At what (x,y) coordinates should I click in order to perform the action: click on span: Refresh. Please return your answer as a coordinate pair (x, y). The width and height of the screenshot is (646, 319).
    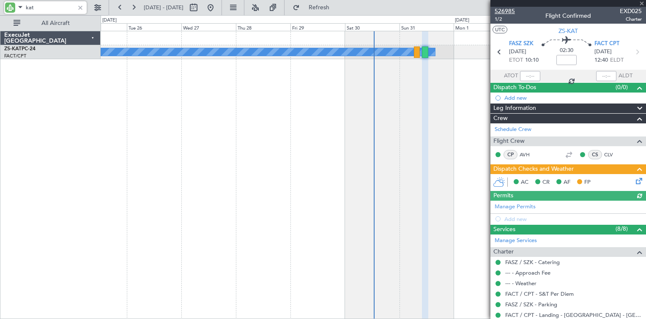
    Looking at the image, I should click on (319, 8).